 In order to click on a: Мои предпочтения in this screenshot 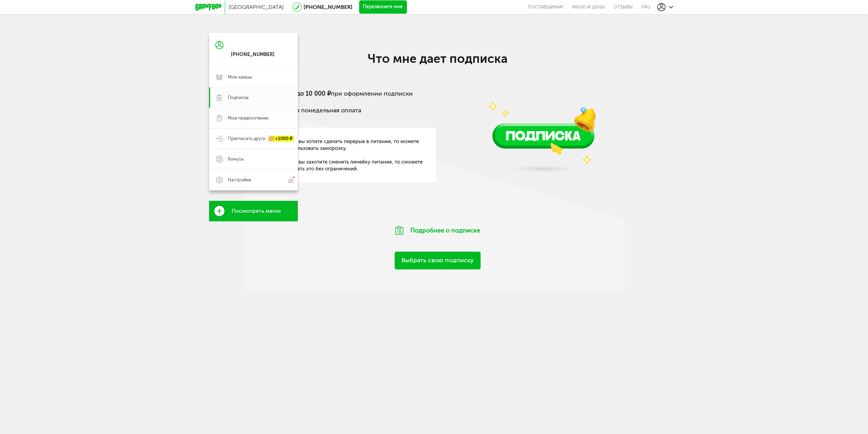, I will do `click(254, 118)`.